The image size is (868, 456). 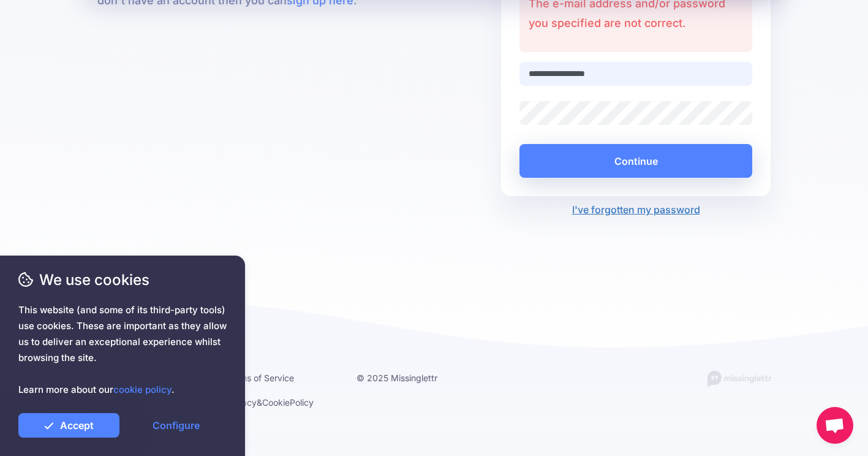 I want to click on li: © 2025 Missinglettr, so click(x=412, y=378).